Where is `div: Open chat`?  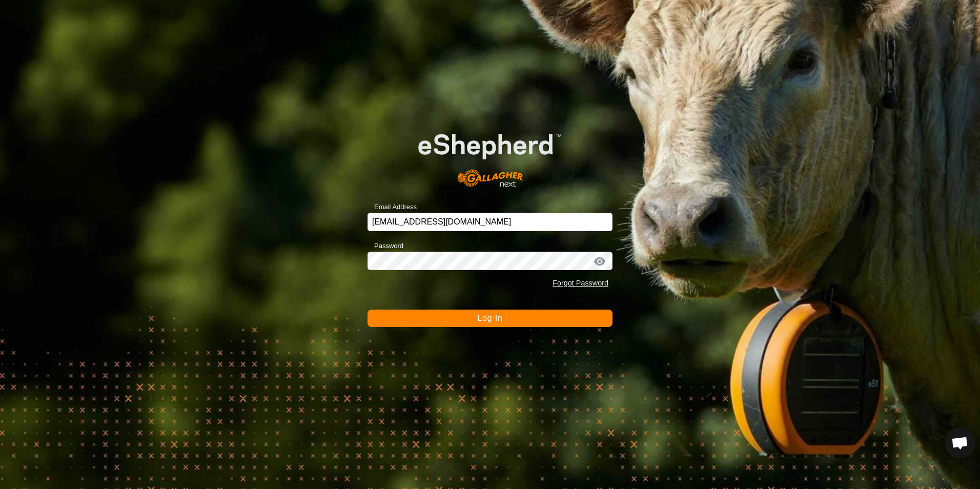
div: Open chat is located at coordinates (960, 442).